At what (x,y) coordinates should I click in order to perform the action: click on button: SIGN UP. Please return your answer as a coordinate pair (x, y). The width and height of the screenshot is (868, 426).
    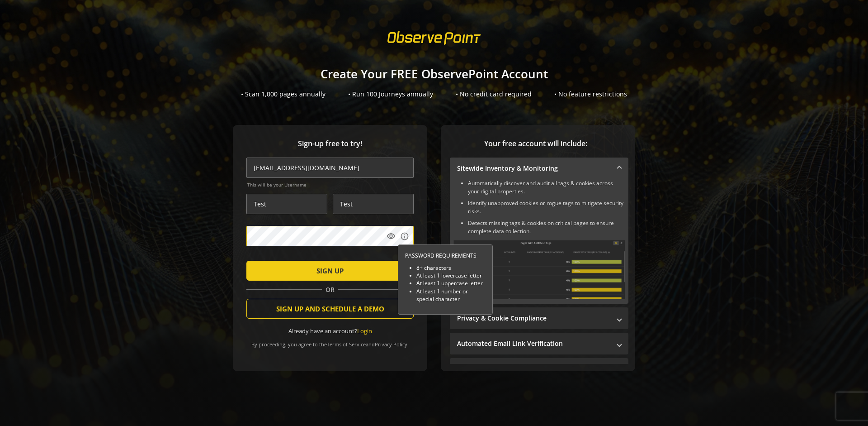
    Looking at the image, I should click on (330, 270).